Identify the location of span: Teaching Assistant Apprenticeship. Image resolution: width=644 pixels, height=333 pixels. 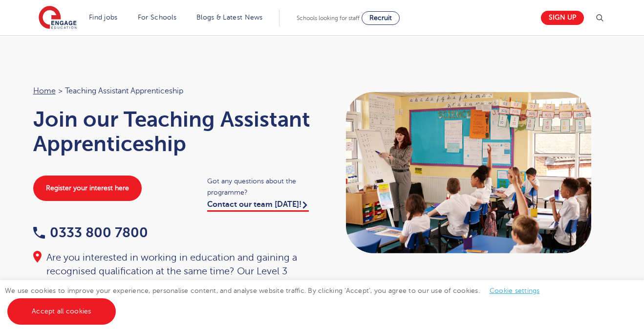
(124, 91).